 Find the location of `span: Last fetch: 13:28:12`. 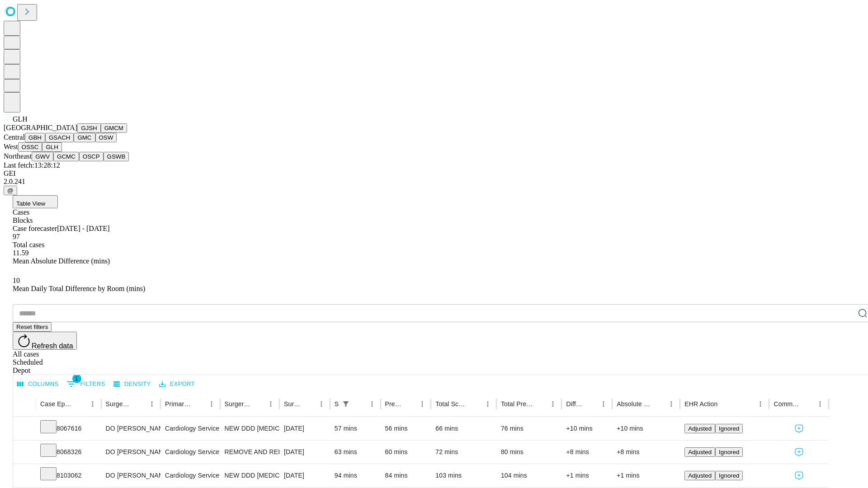

span: Last fetch: 13:28:12 is located at coordinates (32, 165).